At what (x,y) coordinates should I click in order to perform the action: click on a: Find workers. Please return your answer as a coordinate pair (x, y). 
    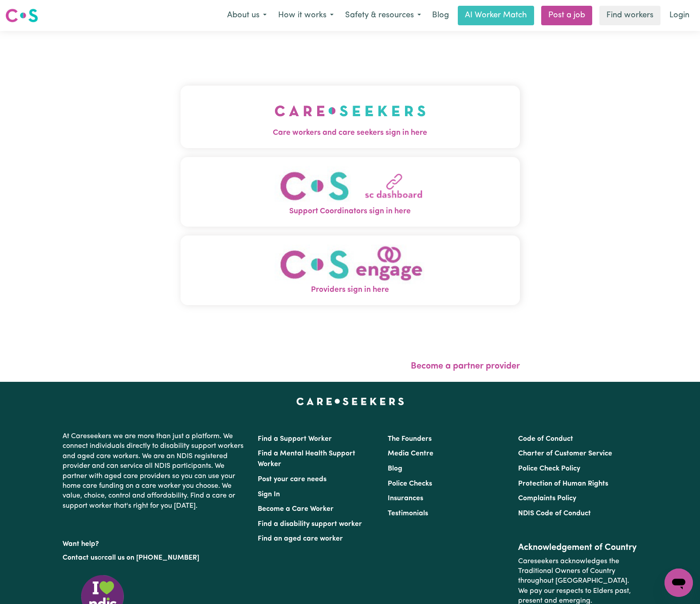
    Looking at the image, I should click on (630, 16).